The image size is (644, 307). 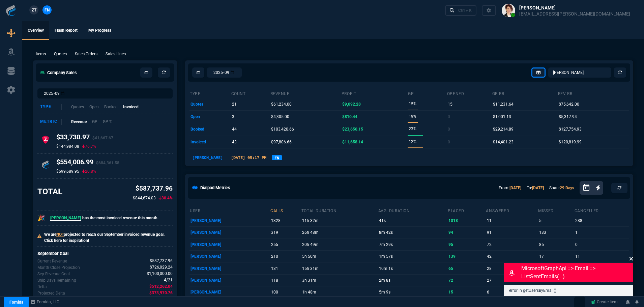 What do you see at coordinates (466, 268) in the screenshot?
I see `p: 65` at bounding box center [466, 268].